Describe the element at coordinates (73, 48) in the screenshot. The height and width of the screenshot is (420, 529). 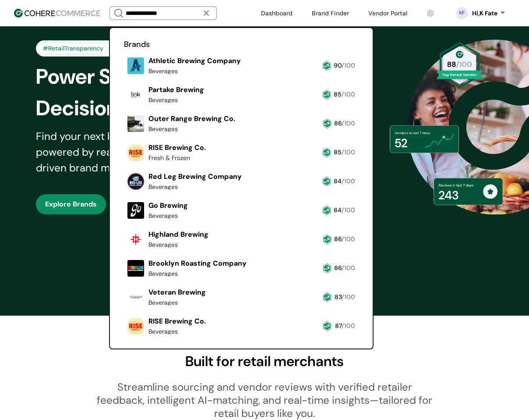
I see `div: #RetailTransparency` at that location.